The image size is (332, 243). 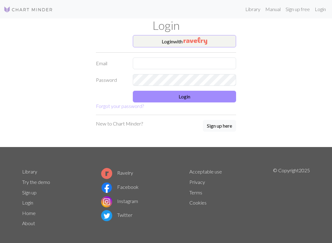 I want to click on a: Terms, so click(x=196, y=192).